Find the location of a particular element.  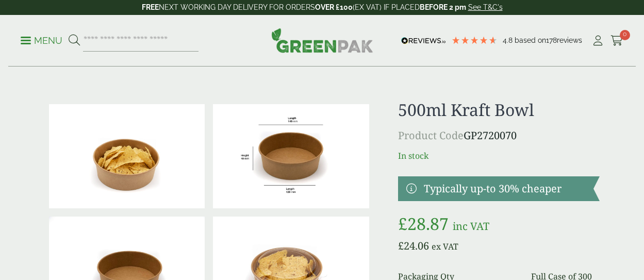

span: 4.8 is located at coordinates (509, 40).